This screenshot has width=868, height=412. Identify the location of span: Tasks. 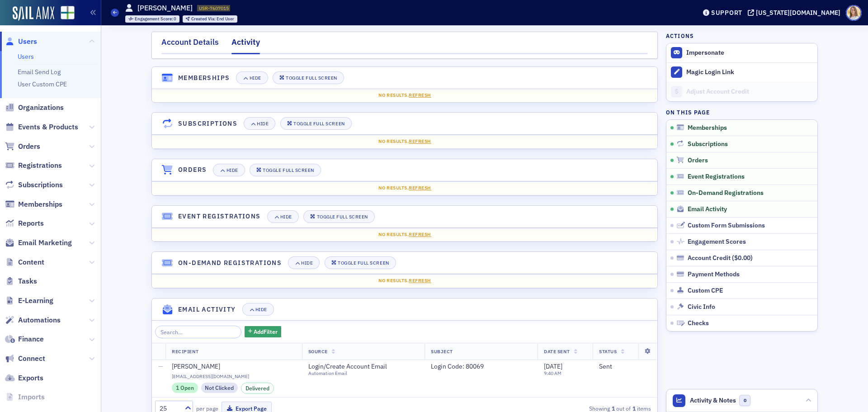
(27, 281).